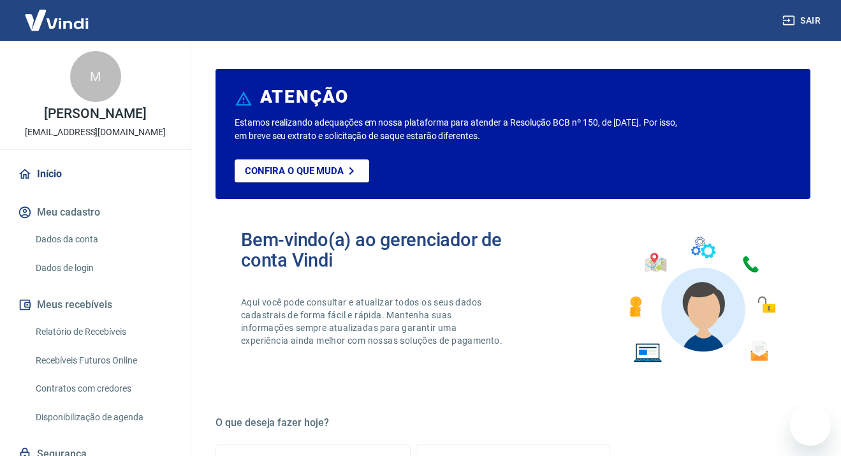 The image size is (841, 456). What do you see at coordinates (803, 20) in the screenshot?
I see `button: Sair` at bounding box center [803, 20].